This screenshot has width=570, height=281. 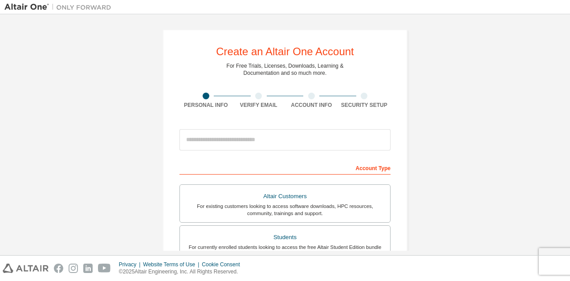 What do you see at coordinates (25, 268) in the screenshot?
I see `img: altair_logo.svg` at bounding box center [25, 268].